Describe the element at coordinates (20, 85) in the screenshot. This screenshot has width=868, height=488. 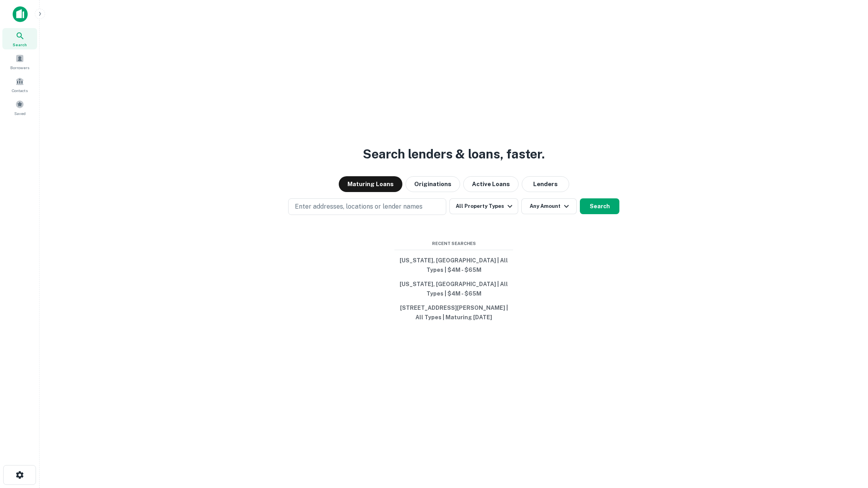
I see `a: Contacts` at that location.